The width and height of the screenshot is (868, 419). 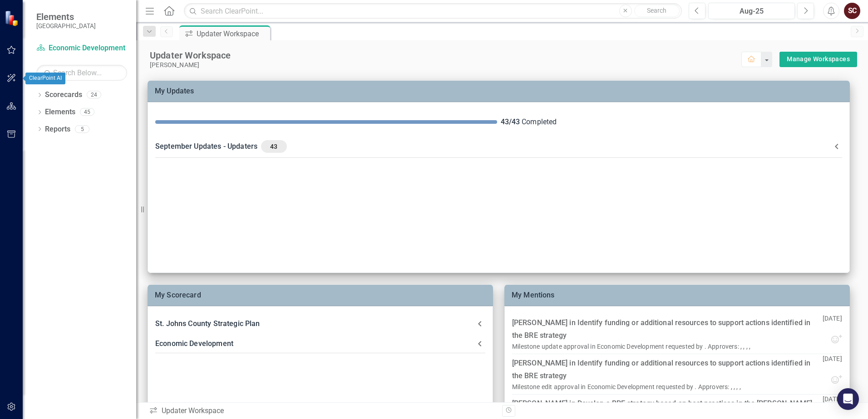 What do you see at coordinates (656, 11) in the screenshot?
I see `button: Search` at bounding box center [656, 11].